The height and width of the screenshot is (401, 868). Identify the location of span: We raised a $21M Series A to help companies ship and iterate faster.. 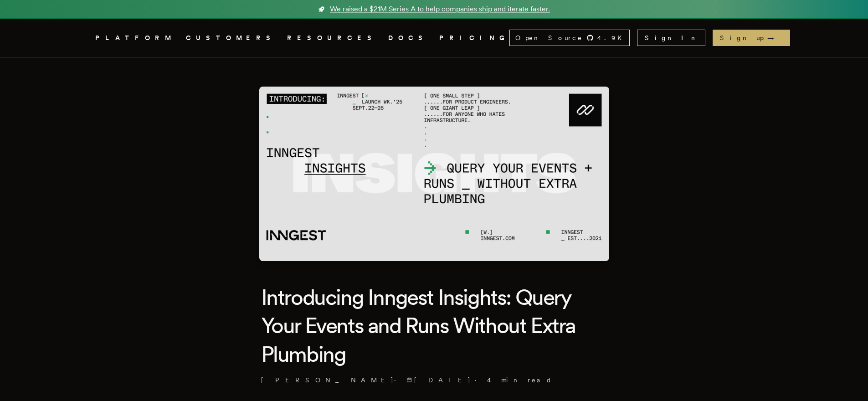
(440, 9).